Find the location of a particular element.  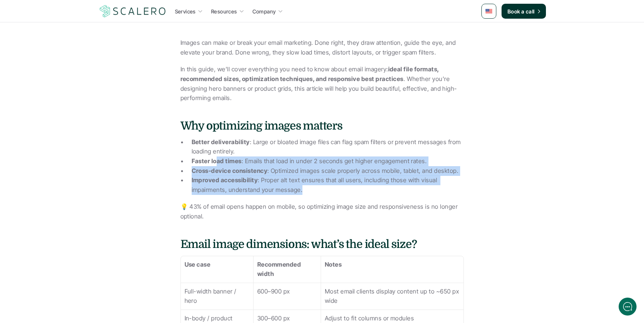

p: 💡 43% of email opens happen on mobile, so optimizing image size and responsiveness is no longer o... is located at coordinates (322, 211).